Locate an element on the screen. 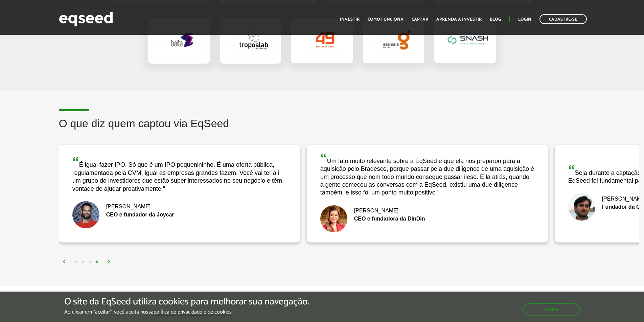 The height and width of the screenshot is (322, 644). button: 1 of 2 is located at coordinates (76, 262).